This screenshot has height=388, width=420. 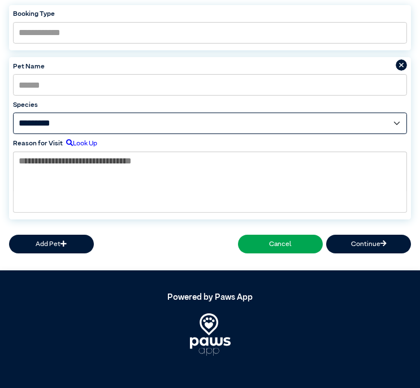 I want to click on h5: Powered by Paws App, so click(x=210, y=298).